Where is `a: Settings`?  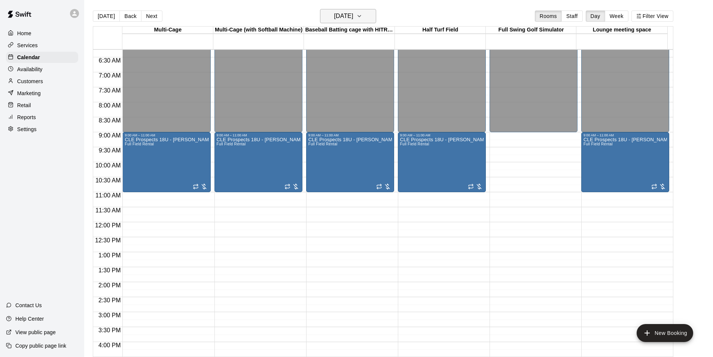 a: Settings is located at coordinates (42, 129).